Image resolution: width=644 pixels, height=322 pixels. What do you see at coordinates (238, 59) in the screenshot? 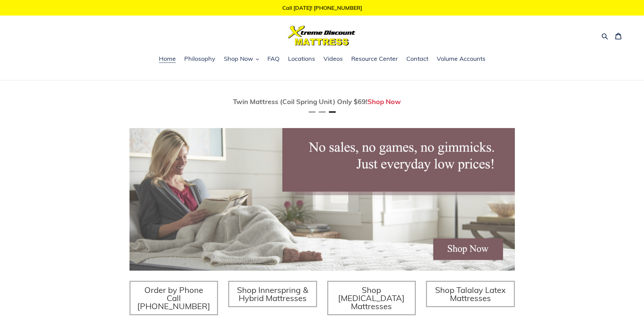
I see `span: Shop Now` at bounding box center [238, 59].